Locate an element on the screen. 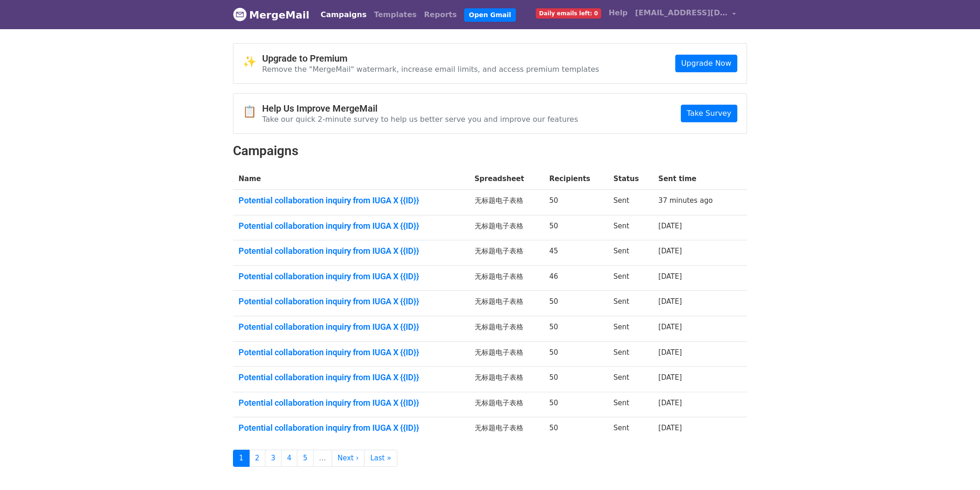 This screenshot has height=490, width=980. span: Daily emails left: 0 is located at coordinates (568, 13).